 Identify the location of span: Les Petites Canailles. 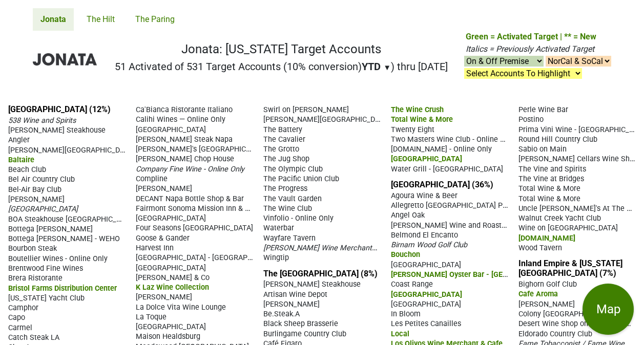
(425, 323).